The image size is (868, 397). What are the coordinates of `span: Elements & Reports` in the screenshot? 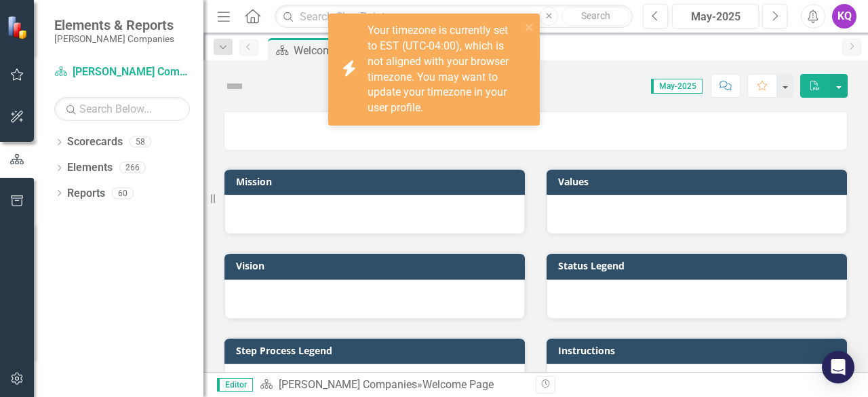 It's located at (114, 25).